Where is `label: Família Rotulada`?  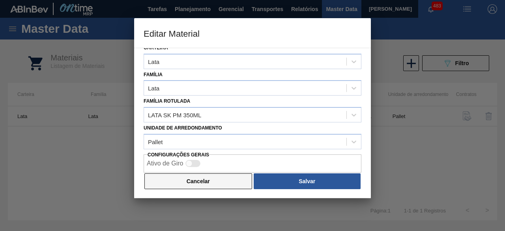
label: Família Rotulada is located at coordinates (167, 101).